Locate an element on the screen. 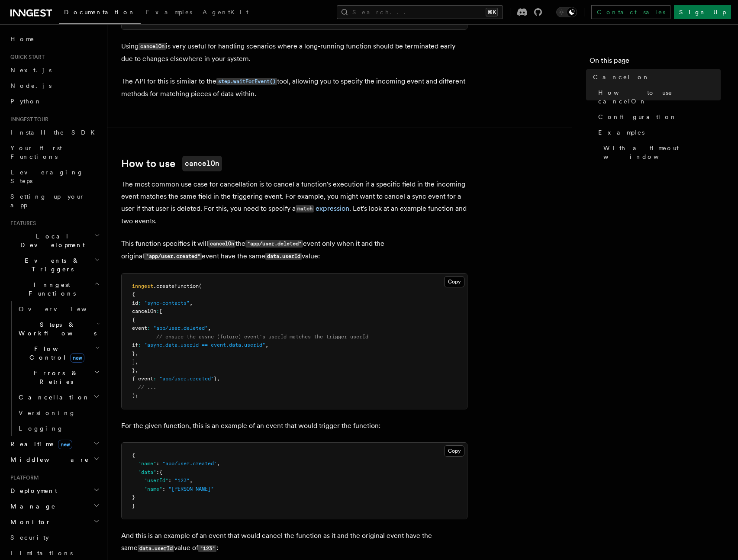 This screenshot has height=560, width=738. a: Versioning is located at coordinates (59, 413).